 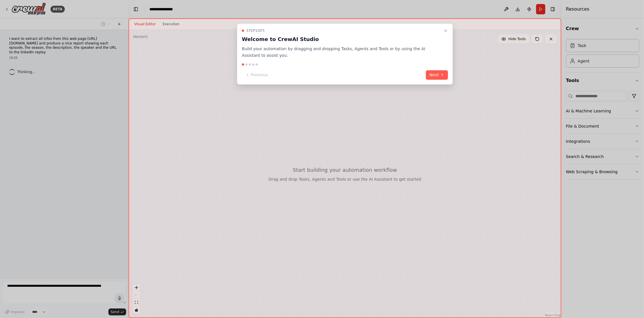 What do you see at coordinates (256, 31) in the screenshot?
I see `span: Step 1 of 5` at bounding box center [256, 31].